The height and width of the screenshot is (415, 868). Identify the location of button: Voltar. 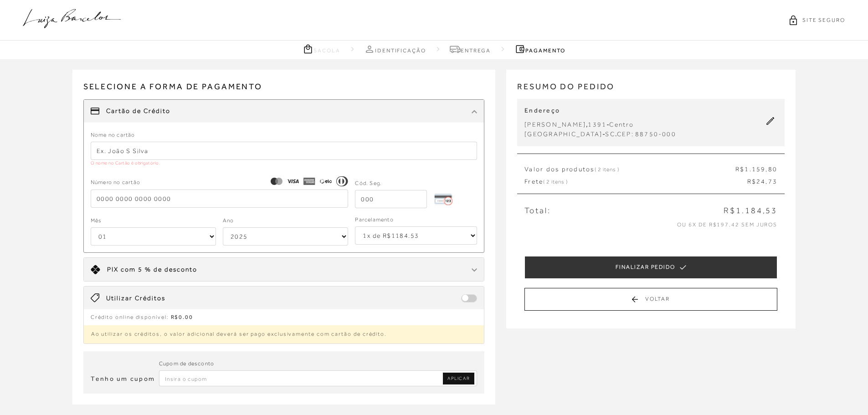
(651, 299).